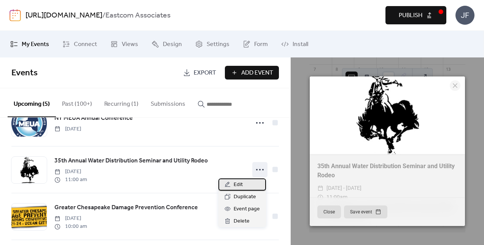 The image size is (484, 245). What do you see at coordinates (366, 212) in the screenshot?
I see `button: Save event` at bounding box center [366, 212].